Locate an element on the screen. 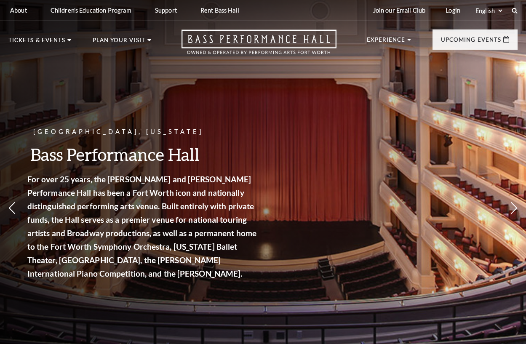 This screenshot has height=344, width=526. p: Rent Bass Hall is located at coordinates (220, 10).